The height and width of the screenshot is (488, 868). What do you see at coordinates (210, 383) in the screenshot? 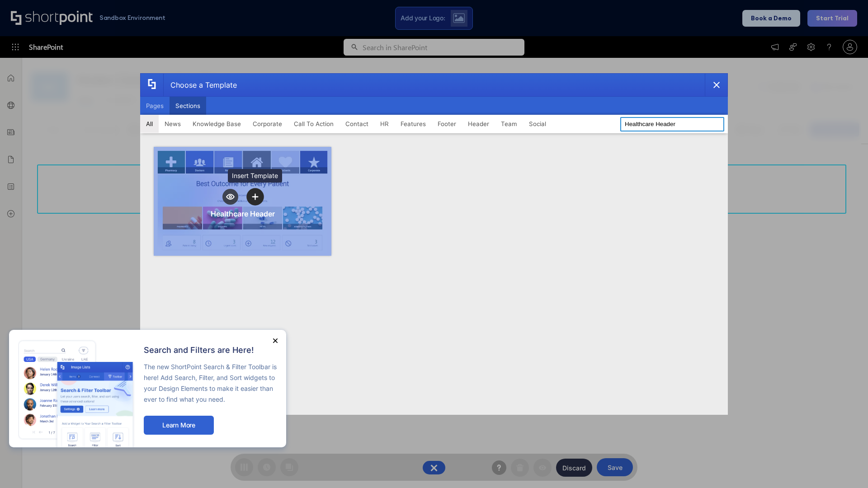
I see `p: The new ShortPoint Search & Filter Toolbar is here! Add Search, Filter, and Sort widgets to your ...` at bounding box center [210, 383].